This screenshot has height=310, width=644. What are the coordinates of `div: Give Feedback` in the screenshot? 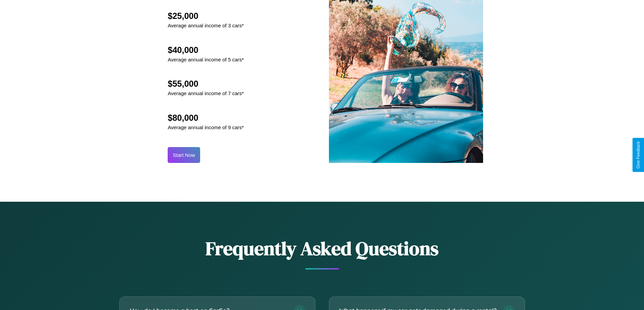 It's located at (638, 155).